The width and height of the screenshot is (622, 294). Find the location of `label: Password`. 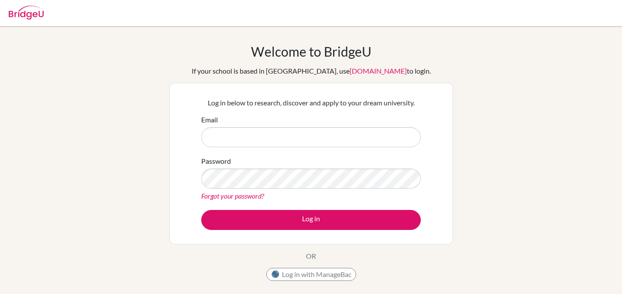

label: Password is located at coordinates (216, 161).